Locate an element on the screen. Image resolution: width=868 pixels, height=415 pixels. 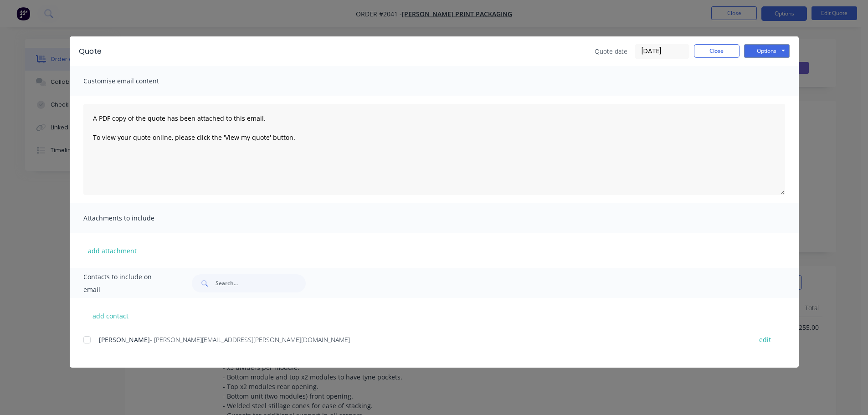
span: Quote date is located at coordinates (611, 51).